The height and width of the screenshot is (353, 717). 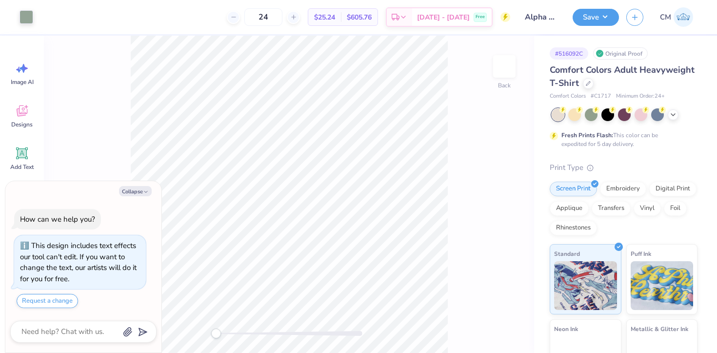 I want to click on span: Comfort Colors Adult Heavyweight T-Shirt, so click(x=622, y=76).